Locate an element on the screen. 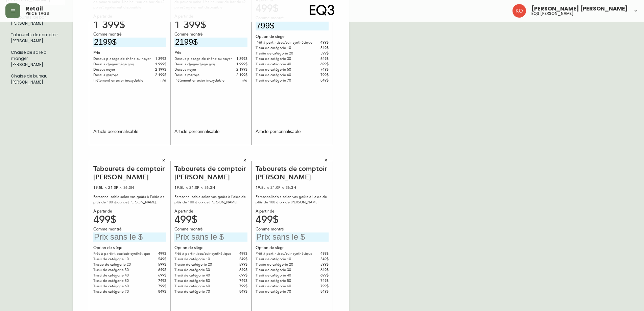 The height and width of the screenshot is (311, 644). div: Dessus noyer is located at coordinates (205, 70).